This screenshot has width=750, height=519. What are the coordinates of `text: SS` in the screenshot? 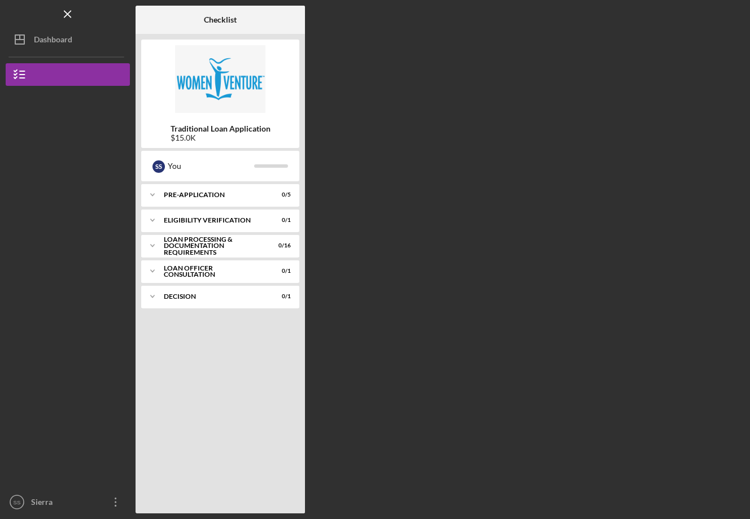 It's located at (17, 502).